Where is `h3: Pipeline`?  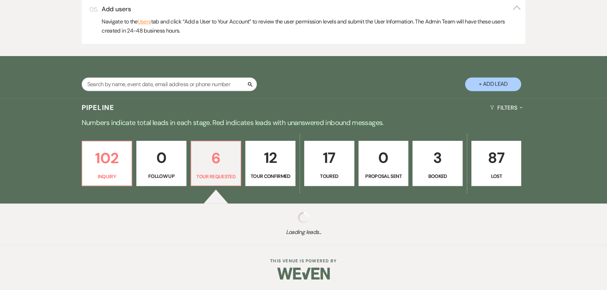
h3: Pipeline is located at coordinates (98, 108).